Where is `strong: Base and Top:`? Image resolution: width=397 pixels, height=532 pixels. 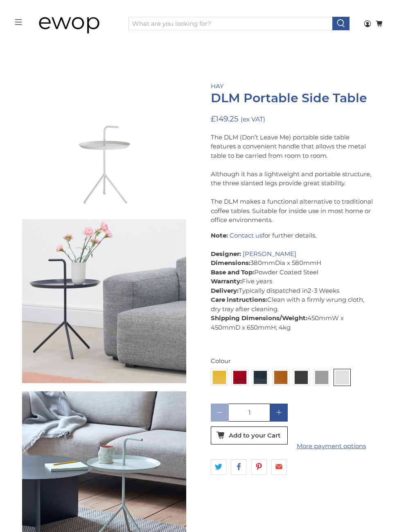
strong: Base and Top: is located at coordinates (232, 272).